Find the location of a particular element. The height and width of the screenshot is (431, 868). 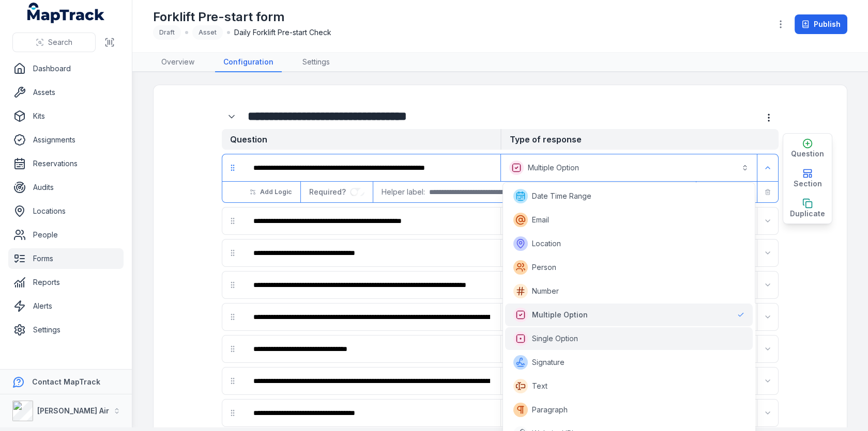

button: Duplicate is located at coordinates (807, 209).